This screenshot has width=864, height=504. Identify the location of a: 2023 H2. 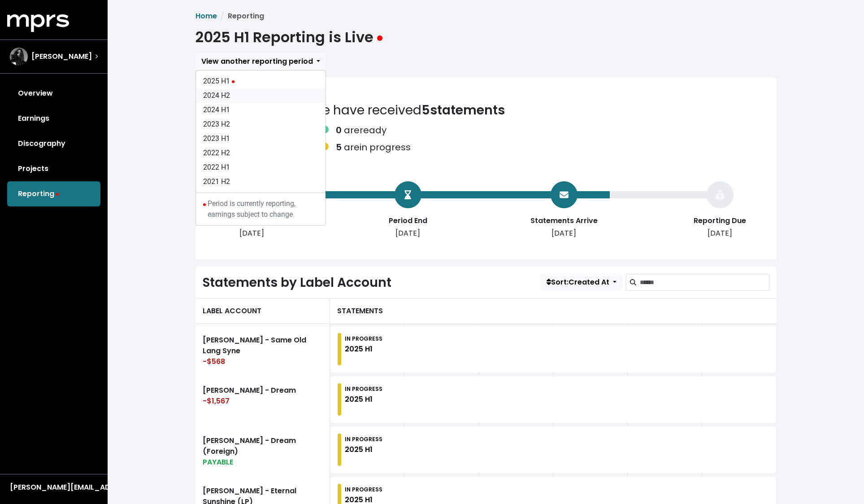
(260, 125).